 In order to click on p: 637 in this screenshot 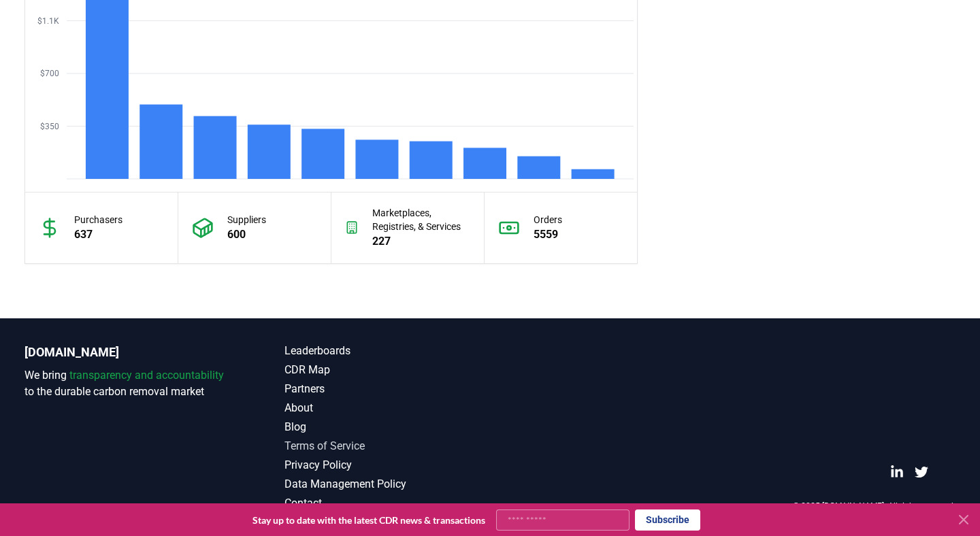, I will do `click(98, 235)`.